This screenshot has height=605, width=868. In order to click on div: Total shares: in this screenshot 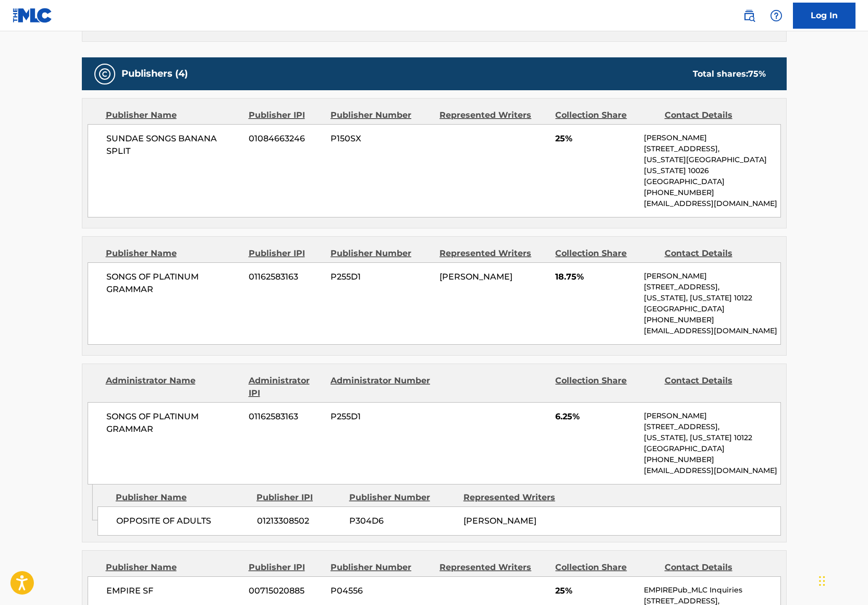, I will do `click(729, 74)`.